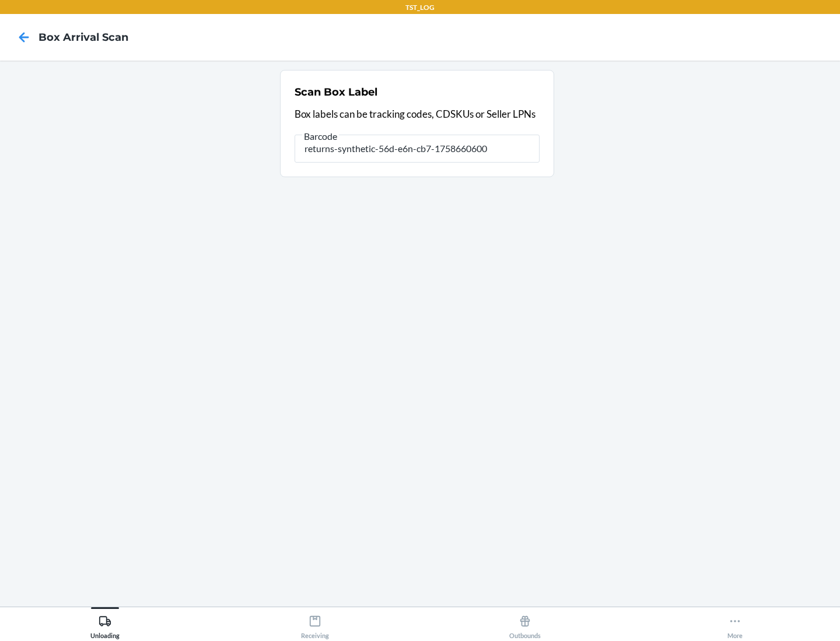  What do you see at coordinates (735, 623) in the screenshot?
I see `button: More` at bounding box center [735, 623].